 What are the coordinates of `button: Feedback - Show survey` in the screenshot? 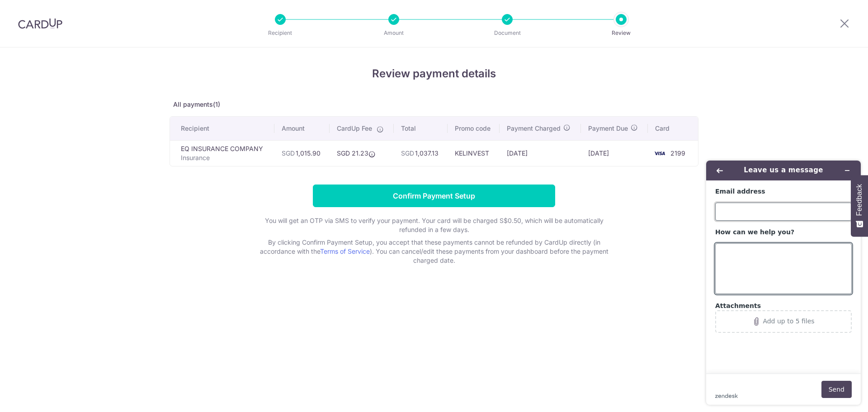 It's located at (859, 206).